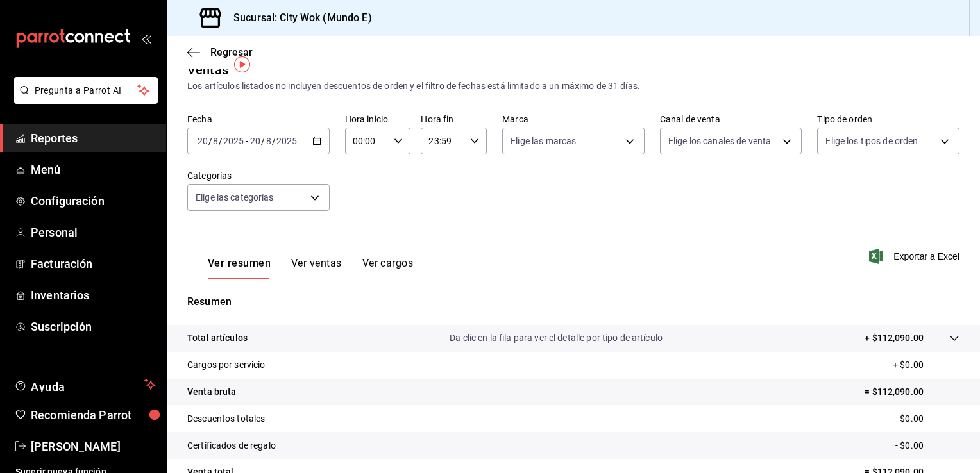  What do you see at coordinates (241, 64) in the screenshot?
I see `img: Tooltip marker` at bounding box center [241, 64].